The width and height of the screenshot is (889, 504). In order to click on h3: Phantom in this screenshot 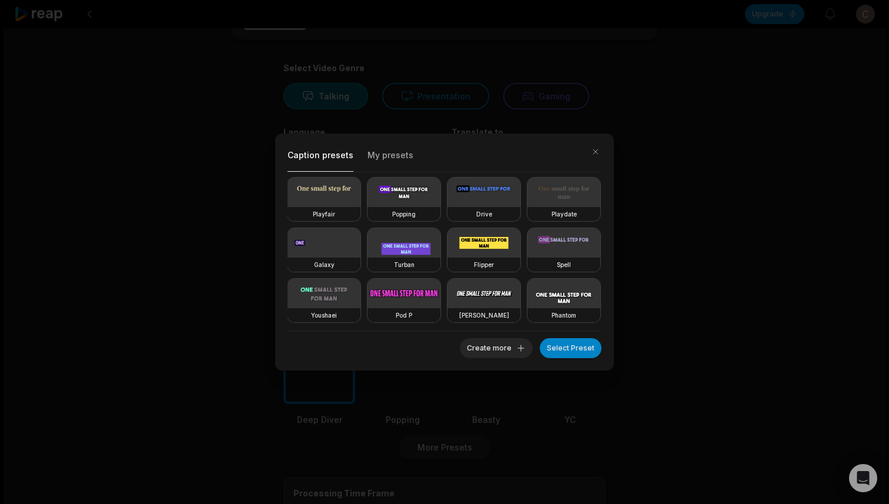, I will do `click(564, 315)`.